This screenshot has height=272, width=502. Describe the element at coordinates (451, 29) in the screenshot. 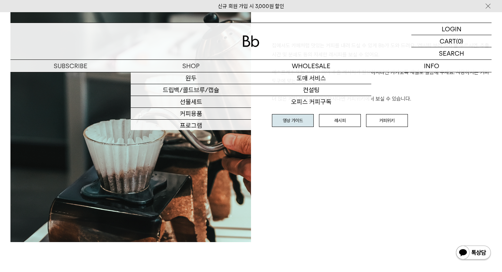

I see `p: LOGIN` at that location.